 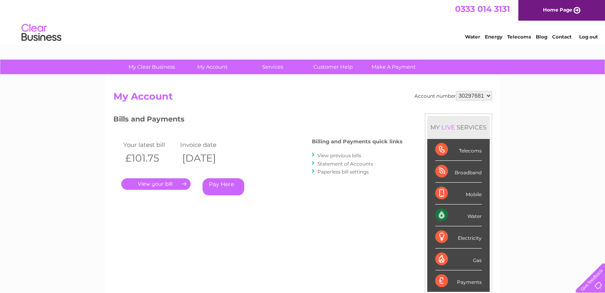 What do you see at coordinates (150, 158) in the screenshot?
I see `th: £101.75` at bounding box center [150, 158].